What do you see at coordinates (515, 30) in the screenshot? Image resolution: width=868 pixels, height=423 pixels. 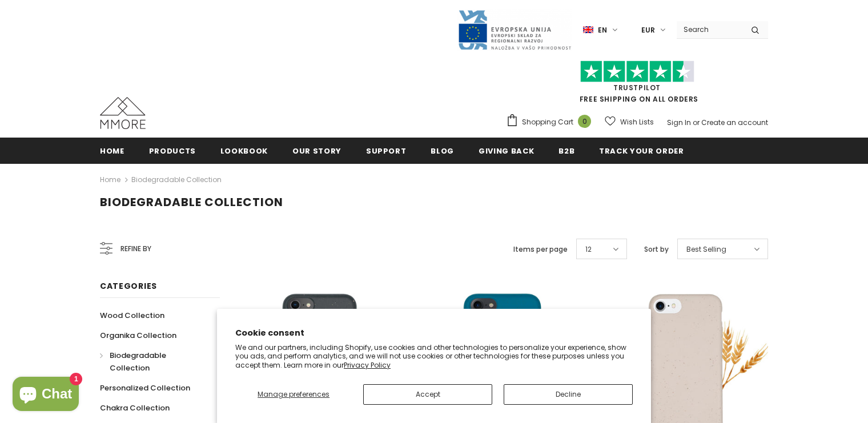 I see `img: Javni Razpis` at bounding box center [515, 30].